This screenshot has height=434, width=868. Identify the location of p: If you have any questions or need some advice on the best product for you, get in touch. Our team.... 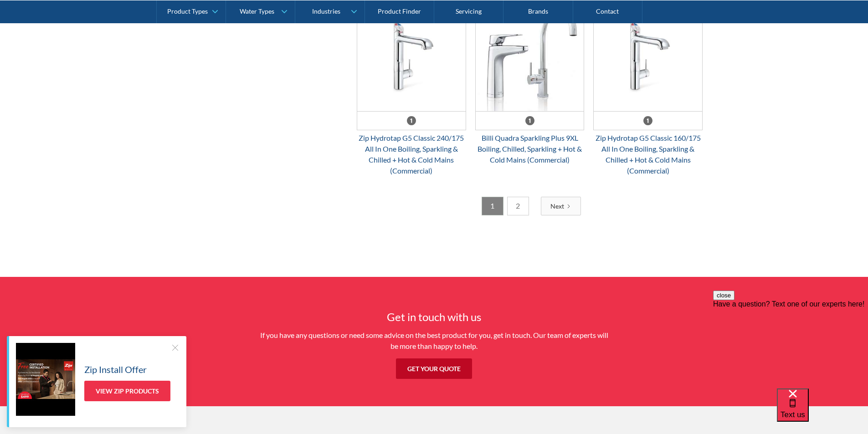
(434, 341).